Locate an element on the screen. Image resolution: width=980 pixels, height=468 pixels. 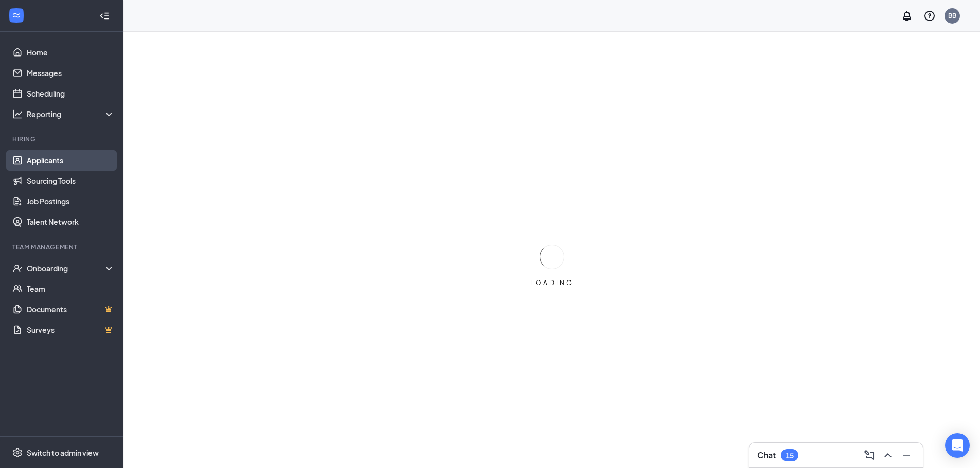
a: Home is located at coordinates (70, 52).